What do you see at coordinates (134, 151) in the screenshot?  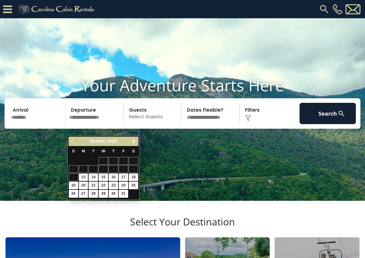 I see `span: Saturday` at bounding box center [134, 151].